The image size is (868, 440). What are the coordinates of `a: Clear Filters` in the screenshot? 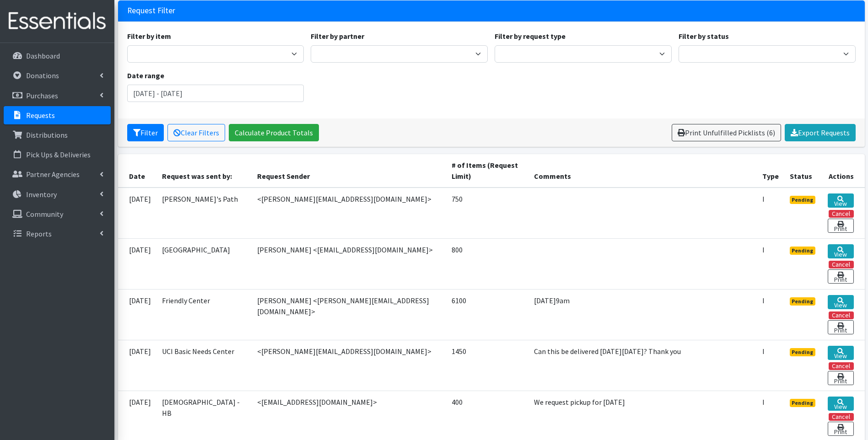 It's located at (196, 133).